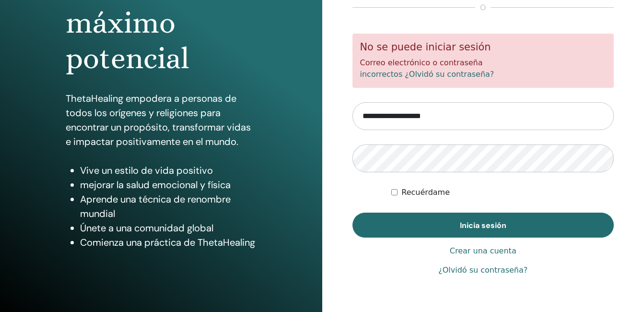  I want to click on label: Recuérdame, so click(425, 193).